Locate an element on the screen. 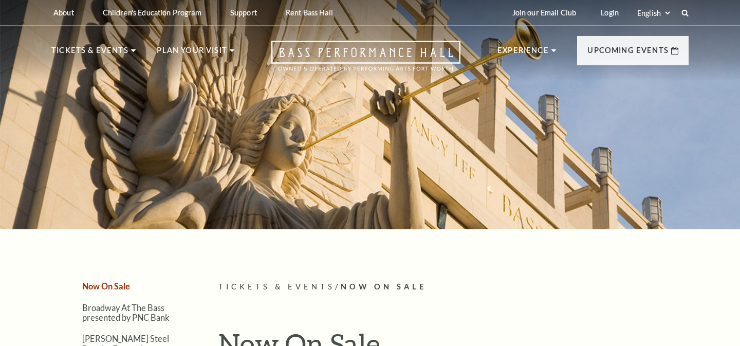  span: Now On Sale is located at coordinates (384, 286).